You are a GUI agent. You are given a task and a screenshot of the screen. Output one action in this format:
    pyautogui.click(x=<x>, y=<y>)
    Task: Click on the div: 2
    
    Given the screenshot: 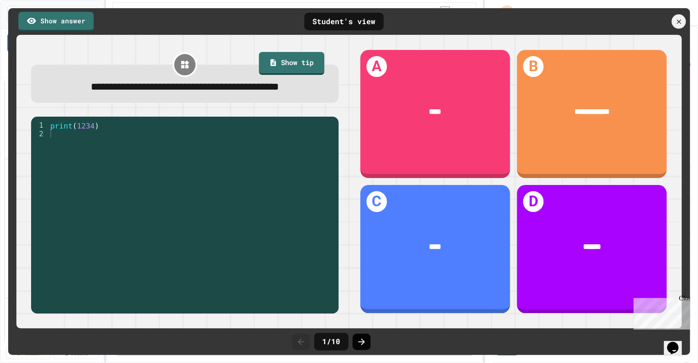 What is the action you would take?
    pyautogui.click(x=40, y=133)
    